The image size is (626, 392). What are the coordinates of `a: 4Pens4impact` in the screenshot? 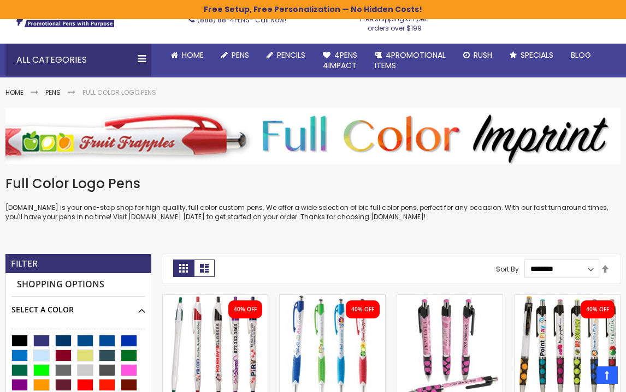 It's located at (340, 61).